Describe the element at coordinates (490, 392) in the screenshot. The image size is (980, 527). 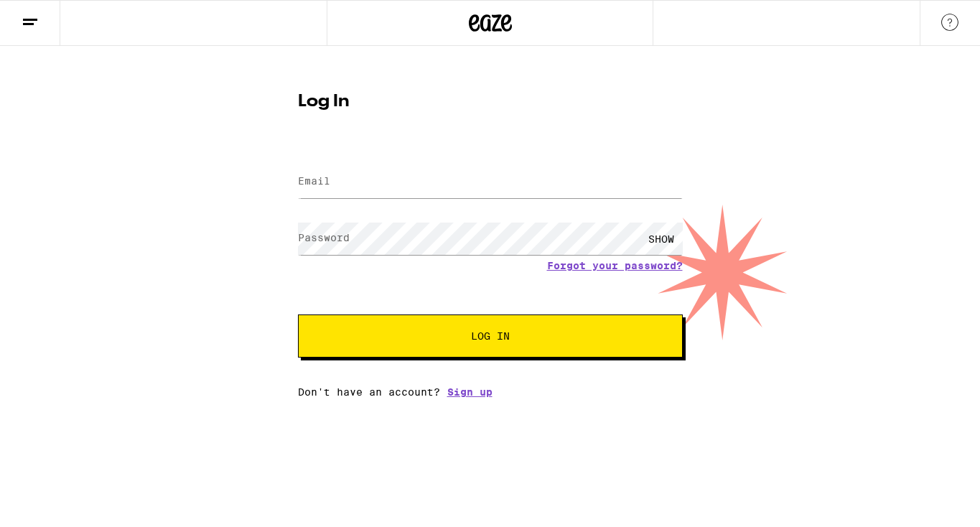
I see `div: Don't have an account?` at that location.